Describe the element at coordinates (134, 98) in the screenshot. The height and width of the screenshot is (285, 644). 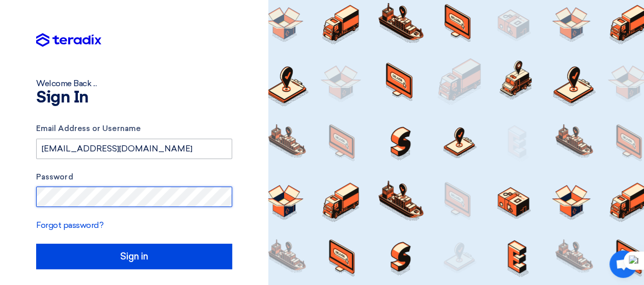
I see `h1: Sign In` at that location.